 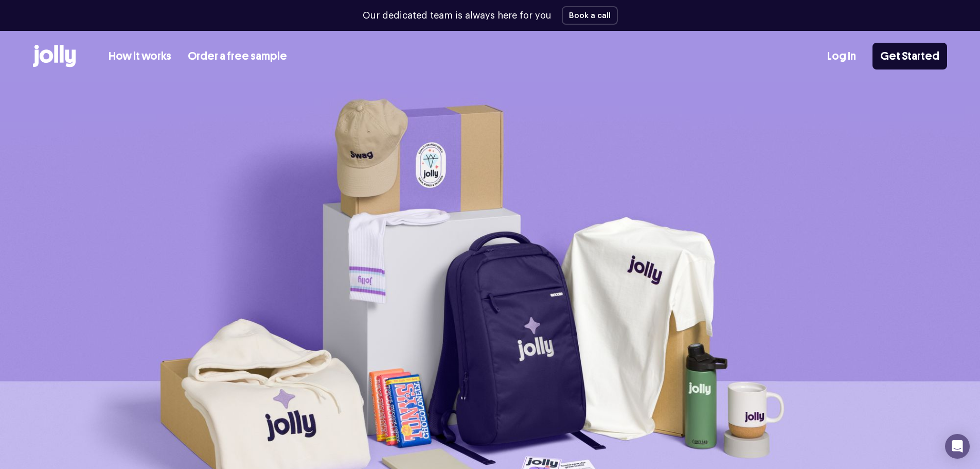 I want to click on a: Order a free sample, so click(x=237, y=56).